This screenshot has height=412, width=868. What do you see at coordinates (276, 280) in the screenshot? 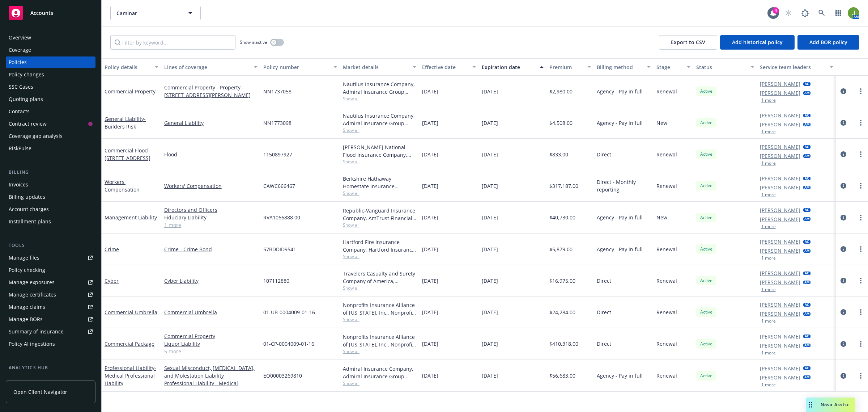
I see `span: 107112880` at bounding box center [276, 280].